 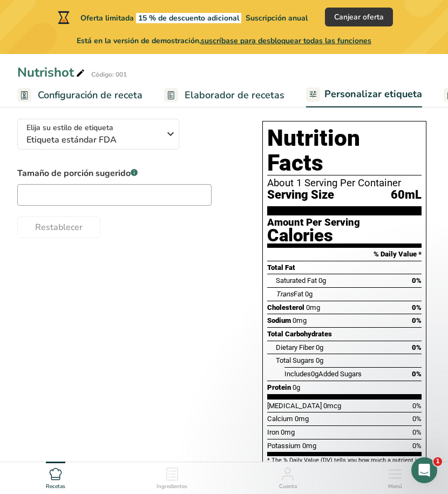 What do you see at coordinates (109, 75) in the screenshot?
I see `div: Código: 001` at bounding box center [109, 75].